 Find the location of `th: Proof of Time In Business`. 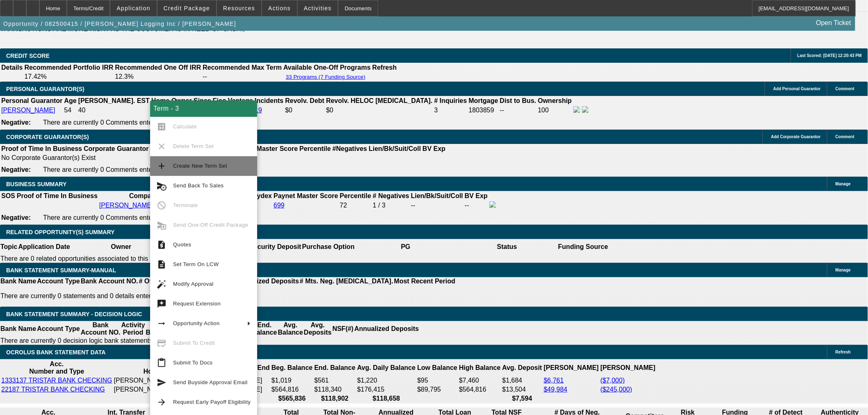

th: Proof of Time In Business is located at coordinates (57, 196).